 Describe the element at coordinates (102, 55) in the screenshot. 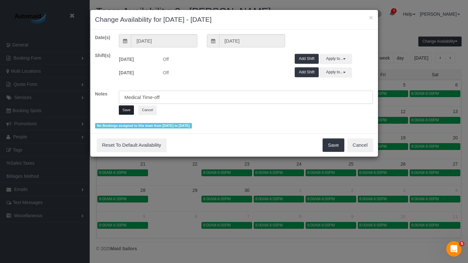

I see `label: Shift(s)` at that location.